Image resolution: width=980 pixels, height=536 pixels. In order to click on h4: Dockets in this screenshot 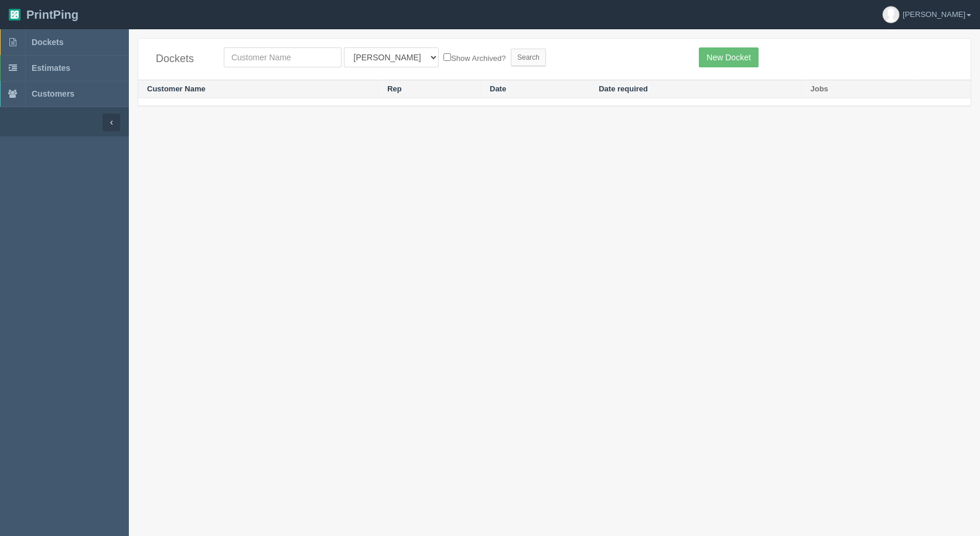, I will do `click(181, 59)`.